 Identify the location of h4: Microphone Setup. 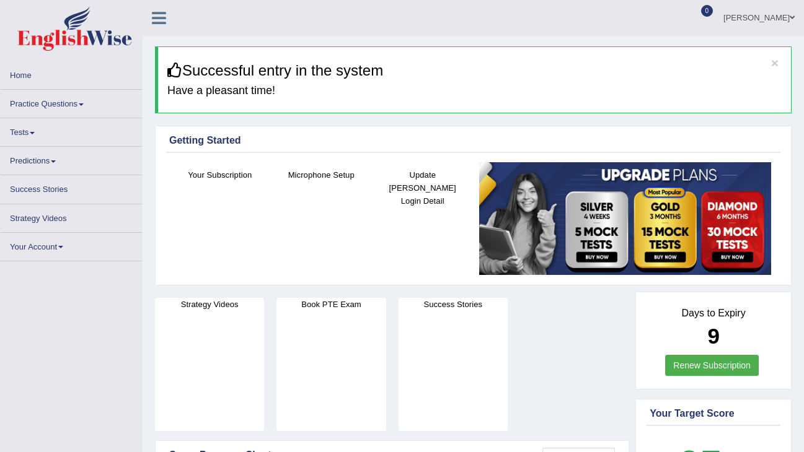
(320, 175).